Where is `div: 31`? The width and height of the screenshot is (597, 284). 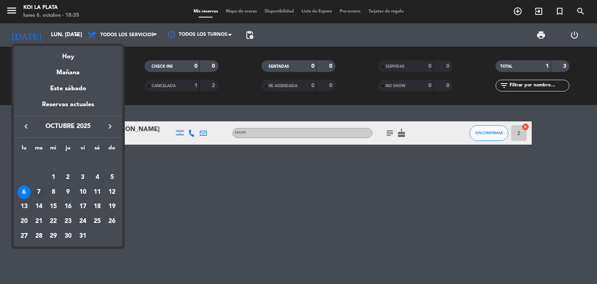 div: 31 is located at coordinates (83, 236).